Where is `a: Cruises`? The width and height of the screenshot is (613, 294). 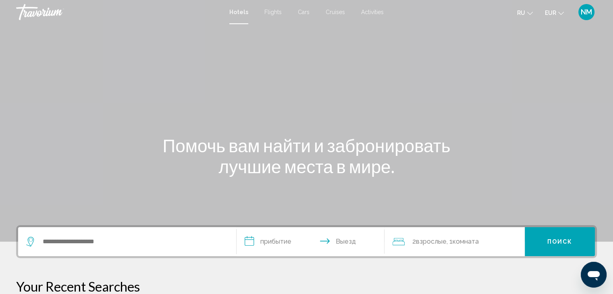 a: Cruises is located at coordinates (335, 12).